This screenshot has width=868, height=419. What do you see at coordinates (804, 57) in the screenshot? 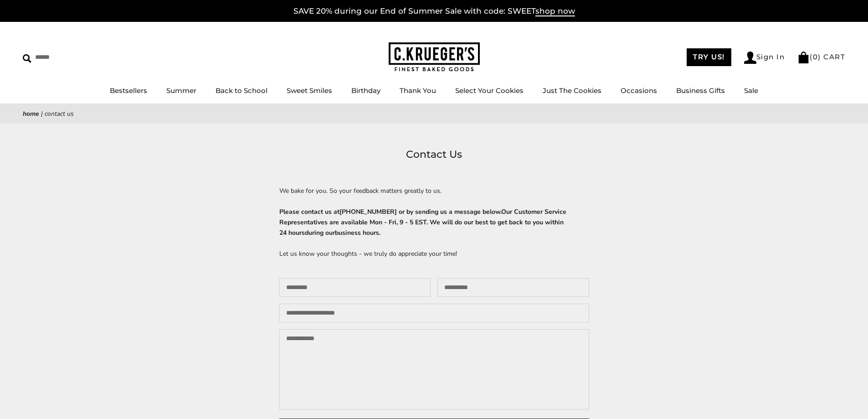
I see `img: Bag` at bounding box center [804, 57].